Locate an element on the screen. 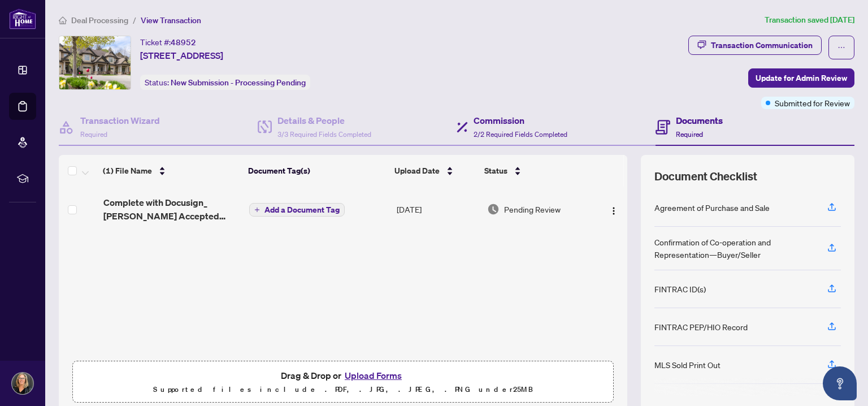  div: Agreement of Purchase and Sale is located at coordinates (712, 208).